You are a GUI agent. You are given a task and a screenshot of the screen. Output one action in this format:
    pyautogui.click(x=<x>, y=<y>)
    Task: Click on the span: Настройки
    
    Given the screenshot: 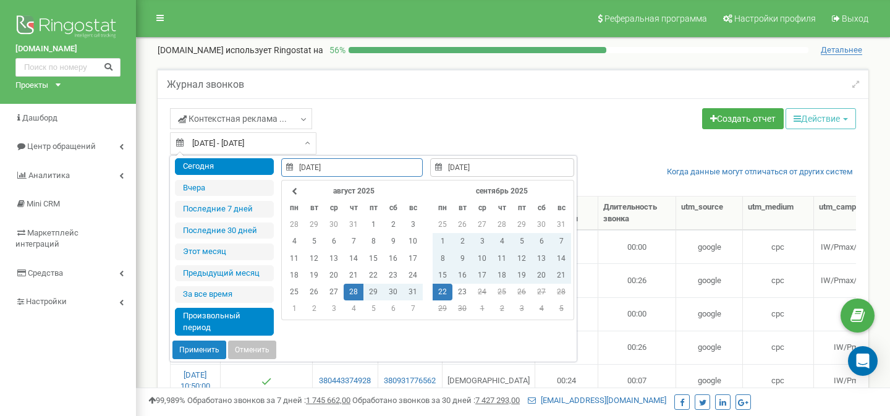 What is the action you would take?
    pyautogui.click(x=46, y=301)
    